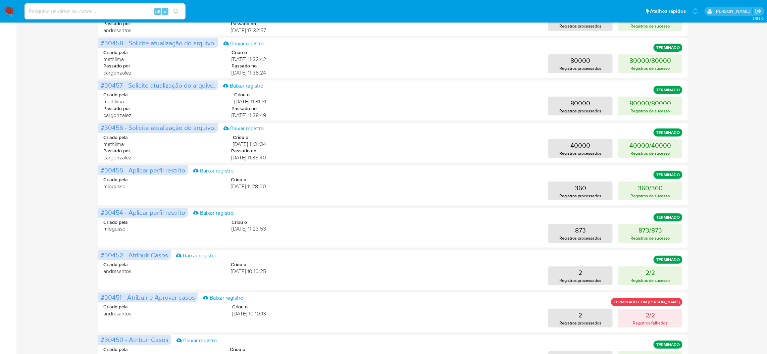 This screenshot has height=354, width=767. I want to click on span: Alt, so click(158, 11).